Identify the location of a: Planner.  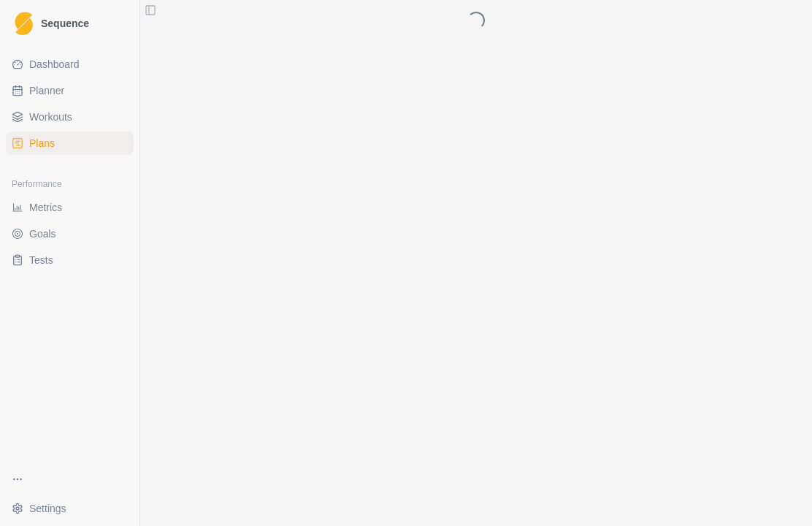
(70, 91).